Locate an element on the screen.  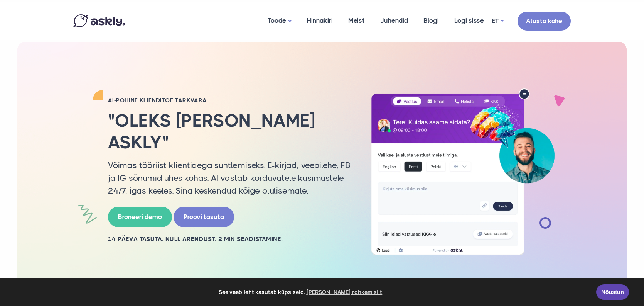
a: Hinnakiri is located at coordinates (320, 20).